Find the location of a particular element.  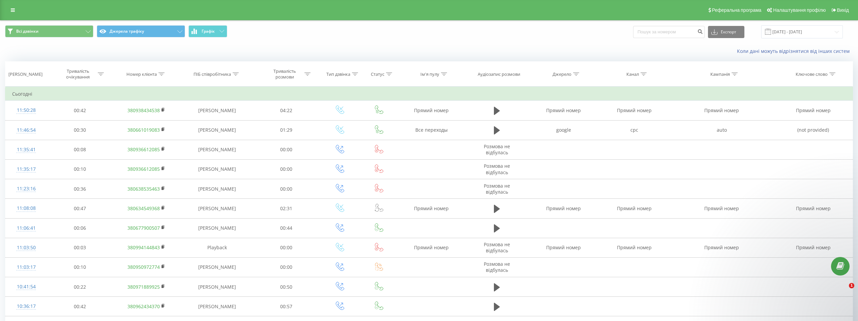

div: 10:41:54 is located at coordinates (26, 287).